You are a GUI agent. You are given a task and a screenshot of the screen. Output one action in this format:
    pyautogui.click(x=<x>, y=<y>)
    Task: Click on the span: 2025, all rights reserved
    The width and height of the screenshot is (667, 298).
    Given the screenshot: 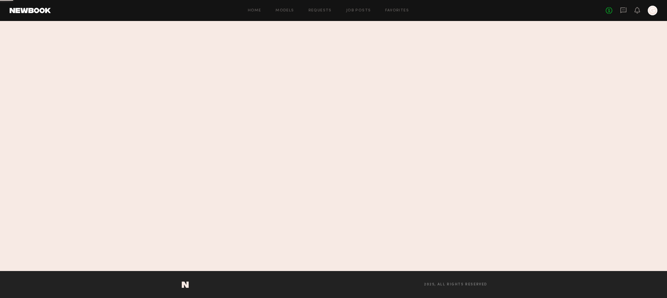 What is the action you would take?
    pyautogui.click(x=455, y=285)
    